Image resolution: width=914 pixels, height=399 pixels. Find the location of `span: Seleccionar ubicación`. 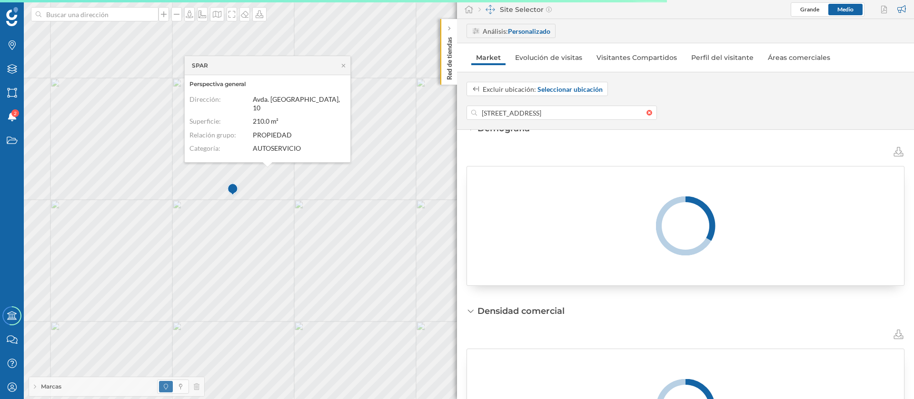

span: Seleccionar ubicación is located at coordinates (570, 89).